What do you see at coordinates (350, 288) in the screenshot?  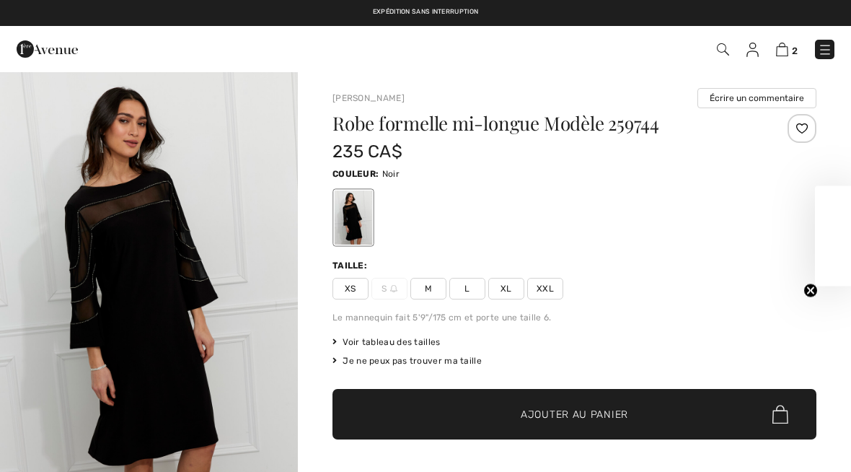 I see `span: XS` at bounding box center [350, 288].